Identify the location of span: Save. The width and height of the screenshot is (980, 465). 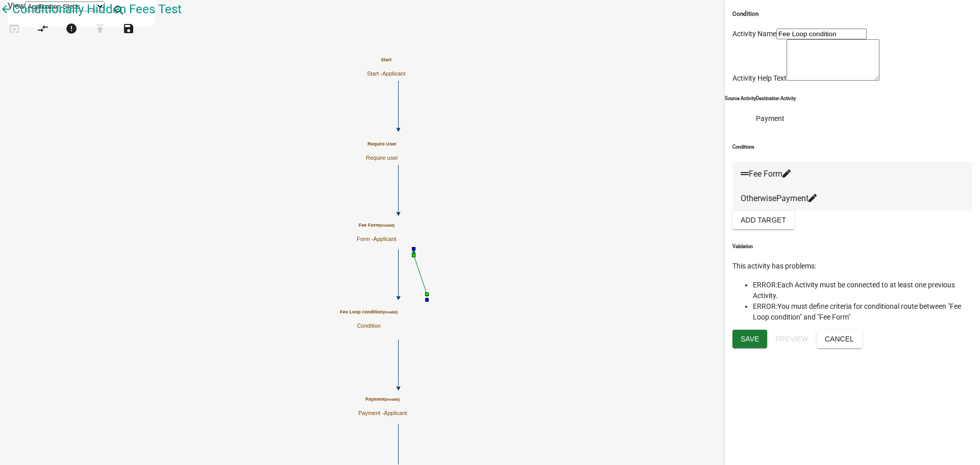
(750, 339).